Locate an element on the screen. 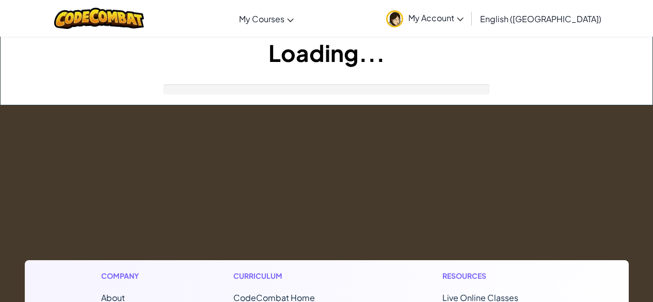  a: My Courses is located at coordinates (266, 19).